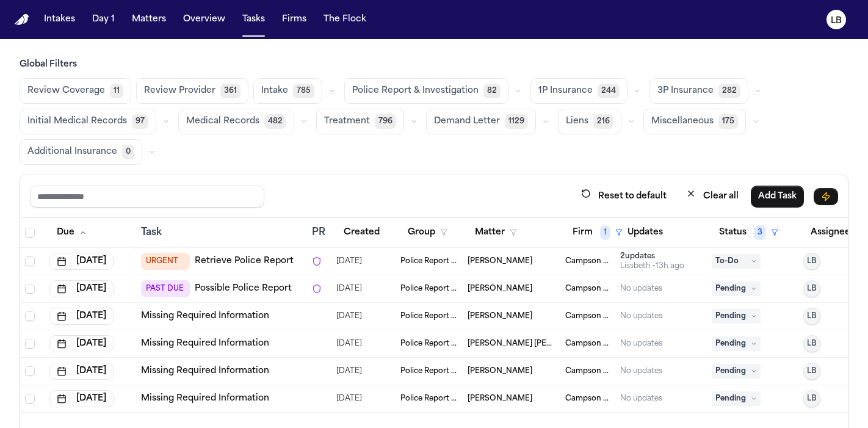 The width and height of the screenshot is (868, 428). What do you see at coordinates (467, 121) in the screenshot?
I see `span: Demand Letter` at bounding box center [467, 121].